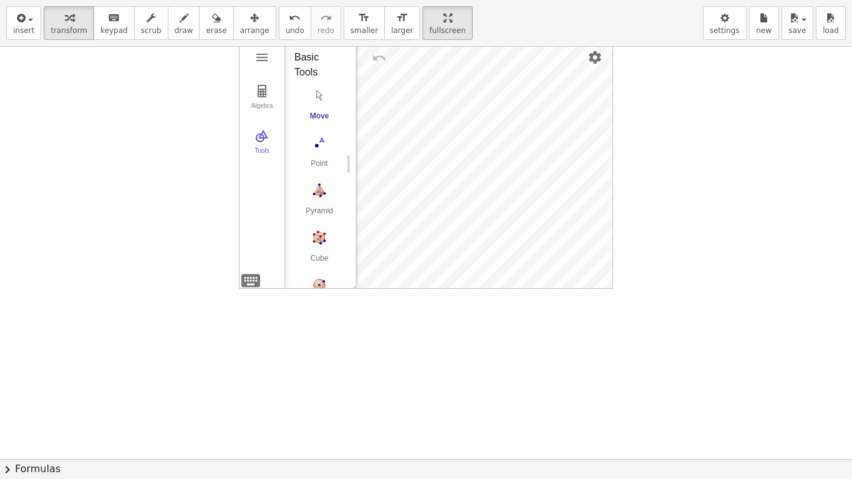 The width and height of the screenshot is (852, 479). I want to click on div: Move, so click(319, 120).